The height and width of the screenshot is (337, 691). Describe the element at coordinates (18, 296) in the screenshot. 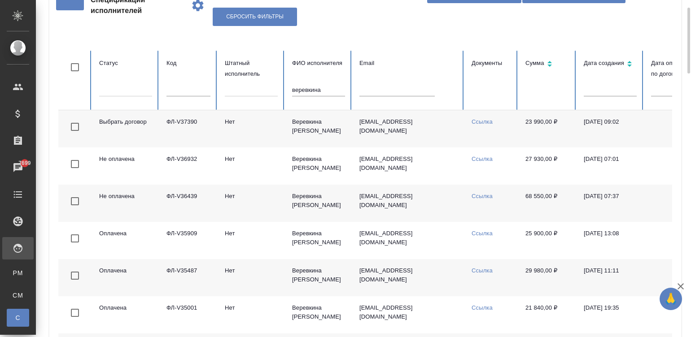

I see `a: CM` at that location.